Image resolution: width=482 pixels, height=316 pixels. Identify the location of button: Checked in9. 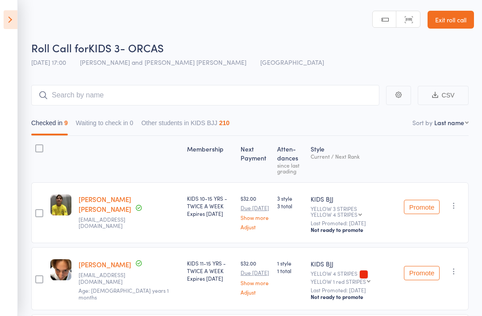
(50, 125).